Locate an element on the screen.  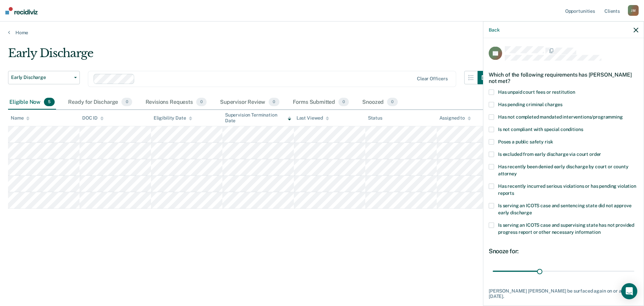
span: 5 is located at coordinates (49, 102).